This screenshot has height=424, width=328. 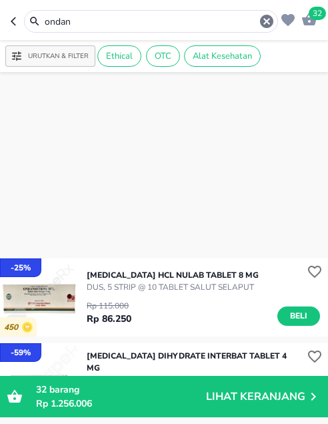 What do you see at coordinates (173, 287) in the screenshot?
I see `p: DUS, 5 STRIP @ 10 TABLET SALUT SELAPUT` at bounding box center [173, 287].